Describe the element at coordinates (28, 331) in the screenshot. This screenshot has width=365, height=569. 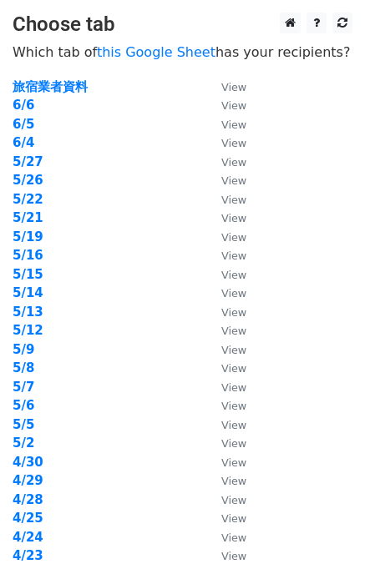
I see `strong: 5/12` at that location.